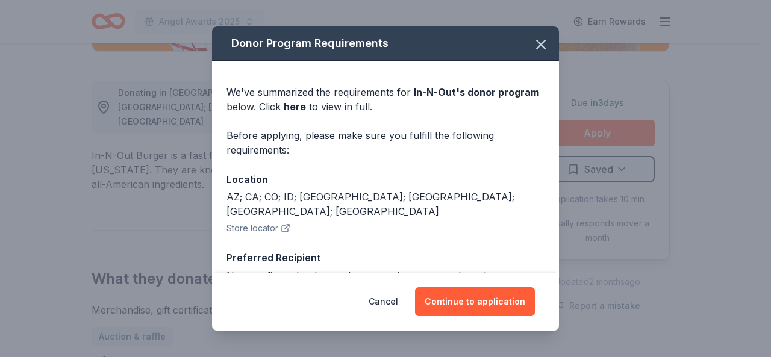 Image resolution: width=771 pixels, height=357 pixels. Describe the element at coordinates (385, 43) in the screenshot. I see `div: Donor Program Requirements` at that location.